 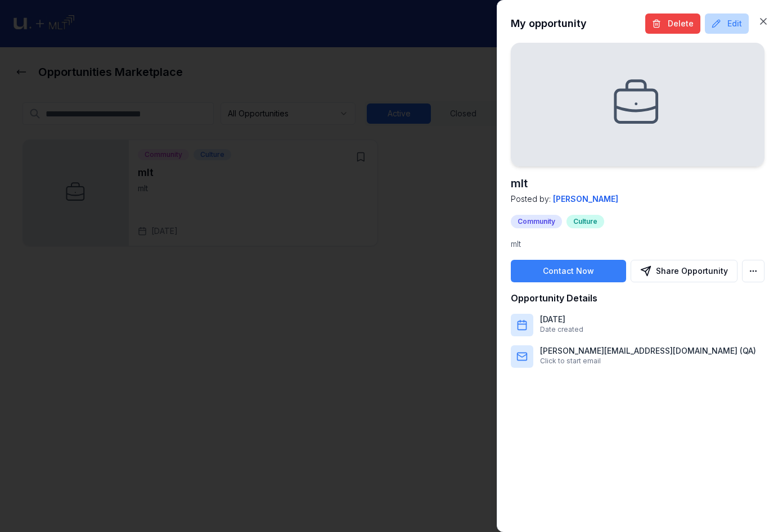 I want to click on h2: mlt, so click(x=637, y=183).